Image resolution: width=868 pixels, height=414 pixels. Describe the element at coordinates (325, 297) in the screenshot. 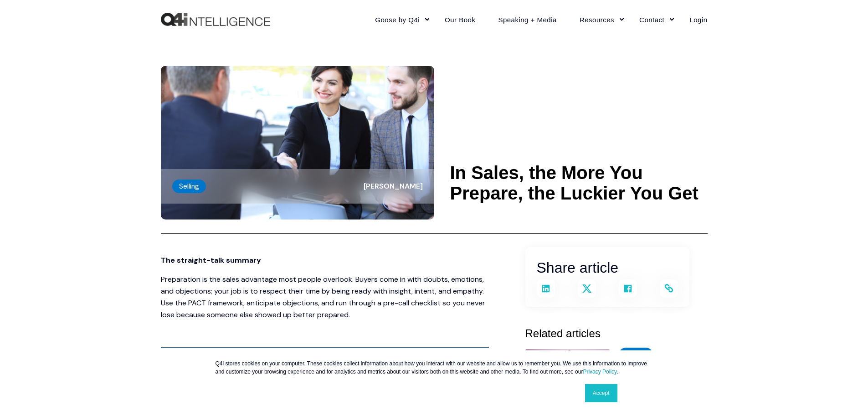

I see `p: Preparation is the sales advantage most people overlook. Buyers come in with doubts, emotions, an...` at that location.